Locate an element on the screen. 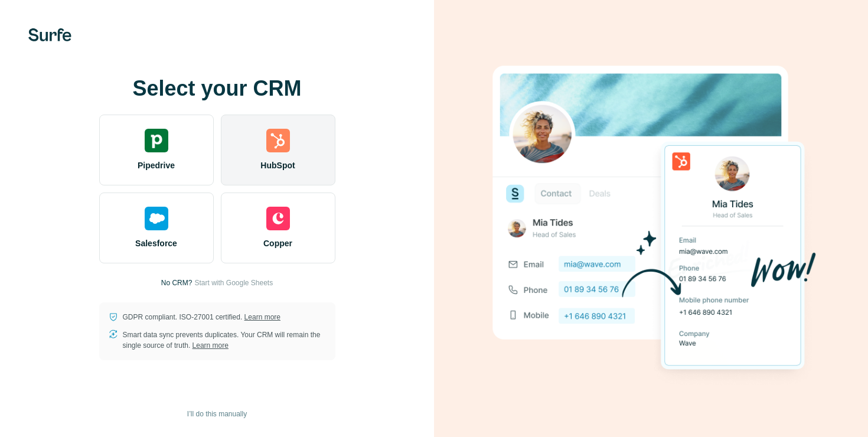 This screenshot has height=437, width=868. button: Start with Google Sheets is located at coordinates (233, 283).